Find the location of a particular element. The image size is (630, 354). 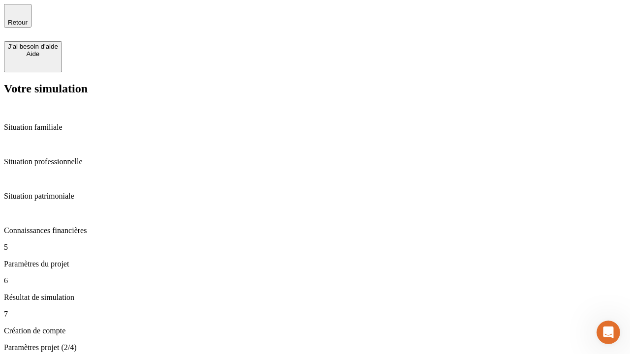

p: Résultat de simulation is located at coordinates (315, 298).